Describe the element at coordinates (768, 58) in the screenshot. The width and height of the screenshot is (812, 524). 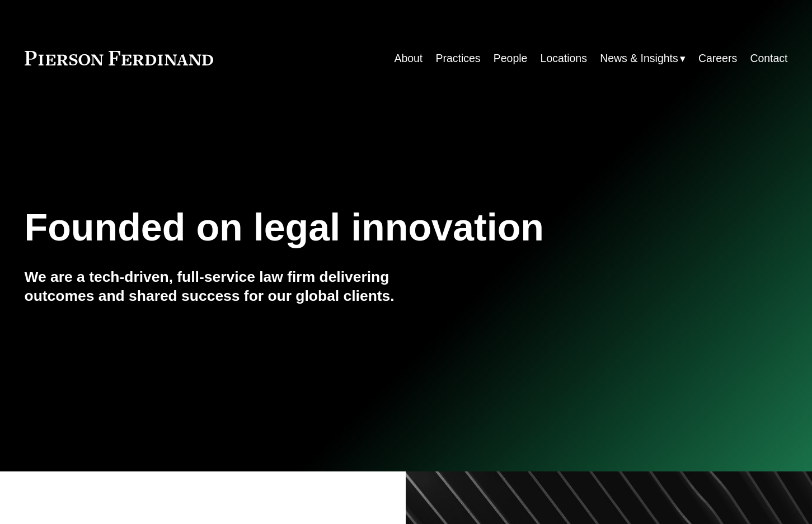
I see `a: Contact` at that location.